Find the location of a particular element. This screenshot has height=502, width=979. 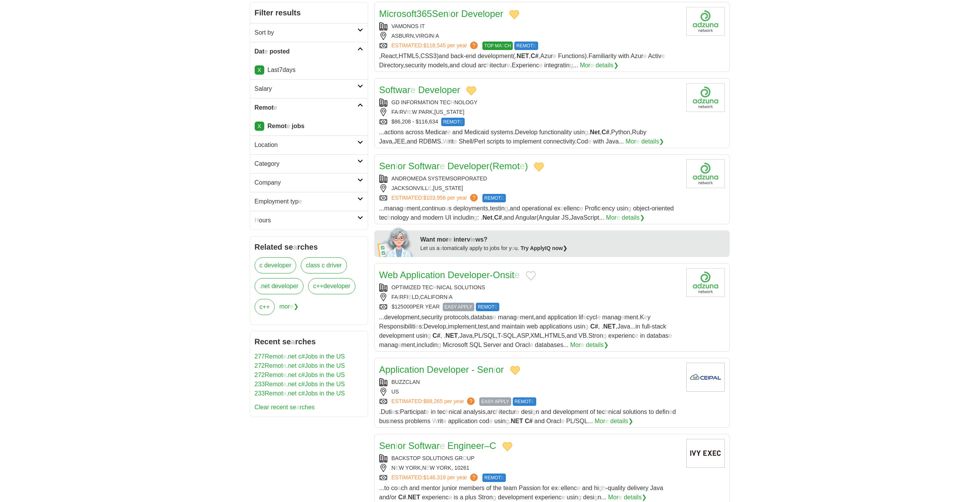

a: Microsoft365Senior Developer is located at coordinates (441, 13).